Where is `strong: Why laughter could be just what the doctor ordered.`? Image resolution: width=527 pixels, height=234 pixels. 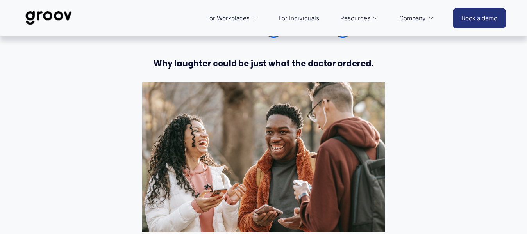 strong: Why laughter could be just what the doctor ordered. is located at coordinates (263, 64).